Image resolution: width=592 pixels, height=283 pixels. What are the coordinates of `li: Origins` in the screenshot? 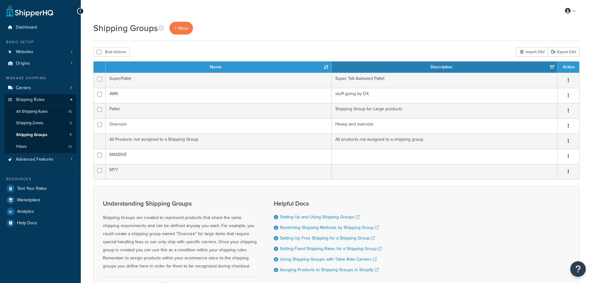 It's located at (40, 63).